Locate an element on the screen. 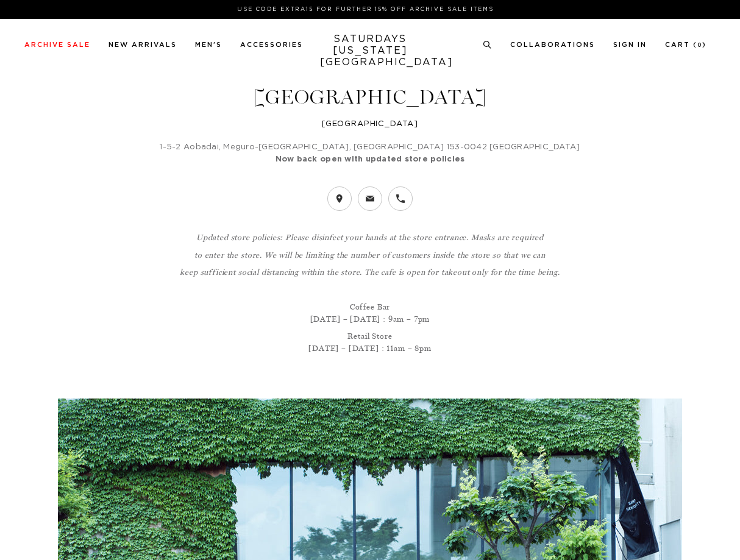  a: Archive Sale is located at coordinates (58, 44).